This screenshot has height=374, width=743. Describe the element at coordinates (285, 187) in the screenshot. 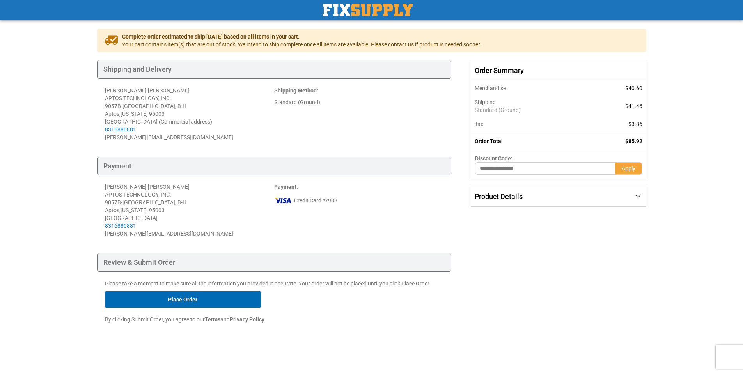

I see `span: Payment` at that location.